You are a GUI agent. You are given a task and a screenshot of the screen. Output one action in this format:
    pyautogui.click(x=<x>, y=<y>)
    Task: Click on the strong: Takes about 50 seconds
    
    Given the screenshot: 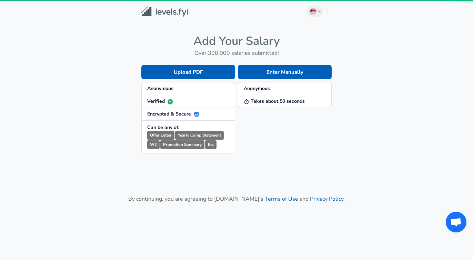 What is the action you would take?
    pyautogui.click(x=274, y=101)
    